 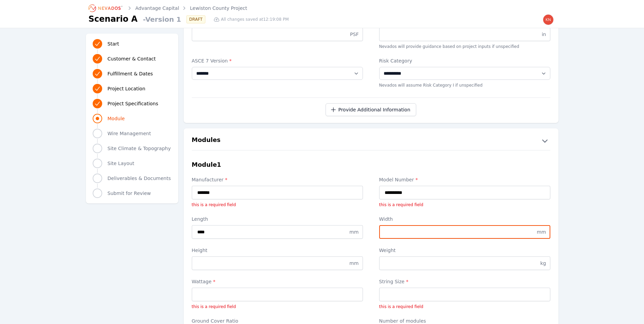 I want to click on h2: Modules, so click(x=206, y=140).